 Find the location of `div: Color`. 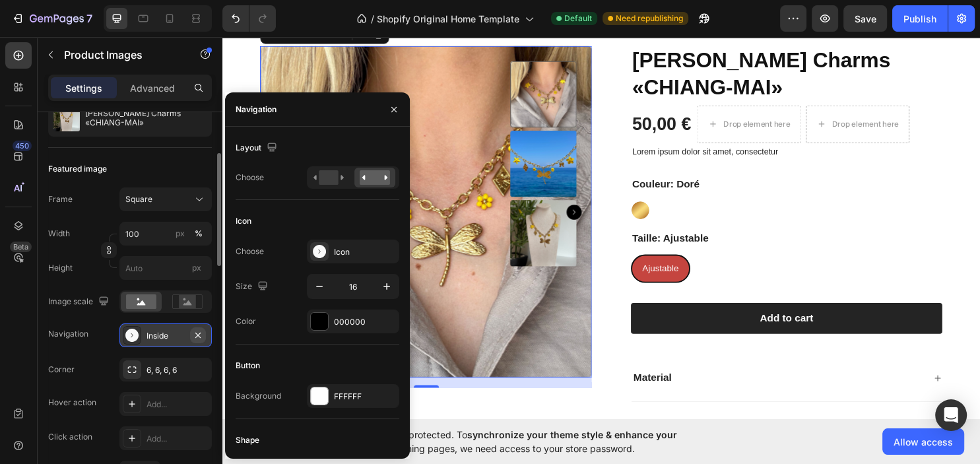

div: Color is located at coordinates (245, 322).